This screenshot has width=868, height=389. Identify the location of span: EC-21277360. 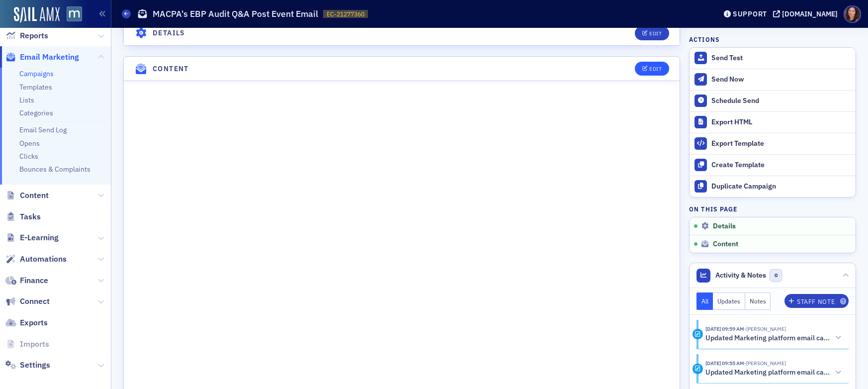
(346, 14).